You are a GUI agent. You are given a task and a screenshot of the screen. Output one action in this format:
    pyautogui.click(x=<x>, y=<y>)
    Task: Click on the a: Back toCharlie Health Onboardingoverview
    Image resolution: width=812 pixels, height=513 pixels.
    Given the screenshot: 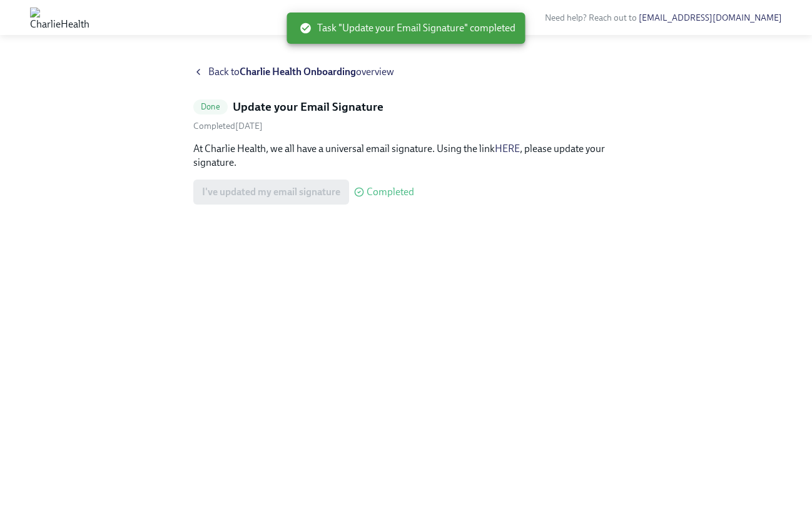 What is the action you would take?
    pyautogui.click(x=406, y=72)
    